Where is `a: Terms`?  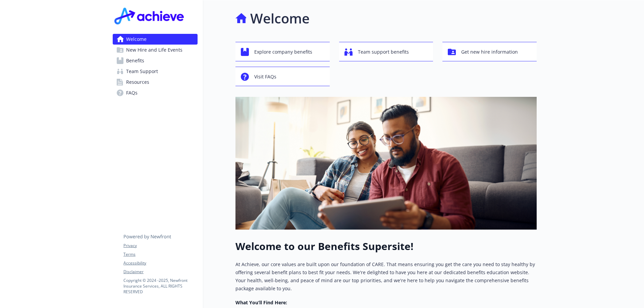 a: Terms is located at coordinates (160, 254).